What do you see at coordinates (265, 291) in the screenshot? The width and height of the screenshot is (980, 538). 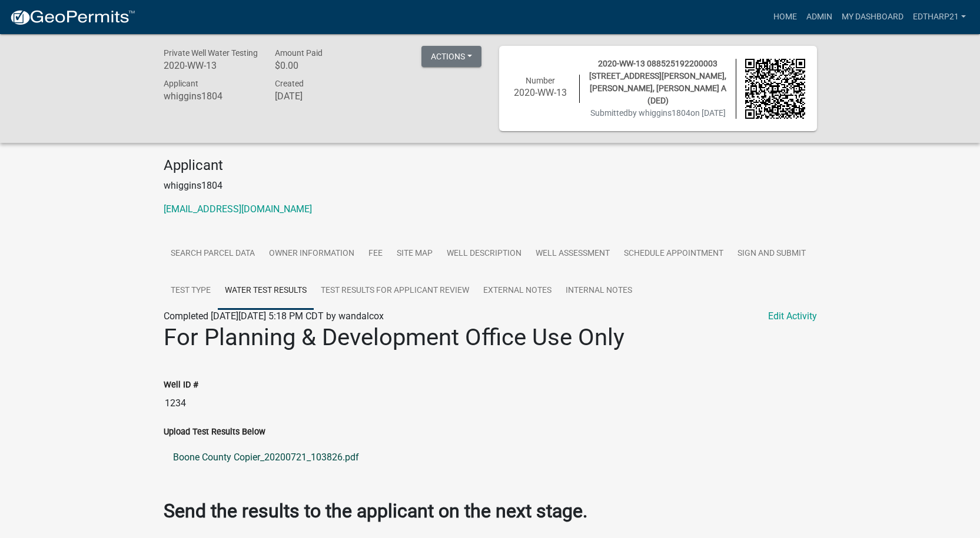 I see `a: Water Test Results` at bounding box center [265, 291].